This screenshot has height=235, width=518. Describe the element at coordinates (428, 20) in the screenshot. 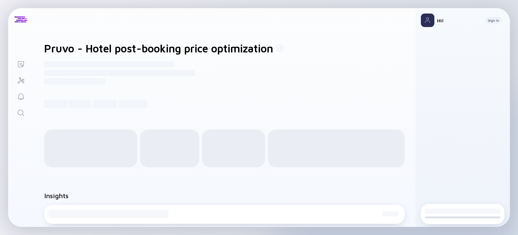

I see `img: Profile Picture` at that location.